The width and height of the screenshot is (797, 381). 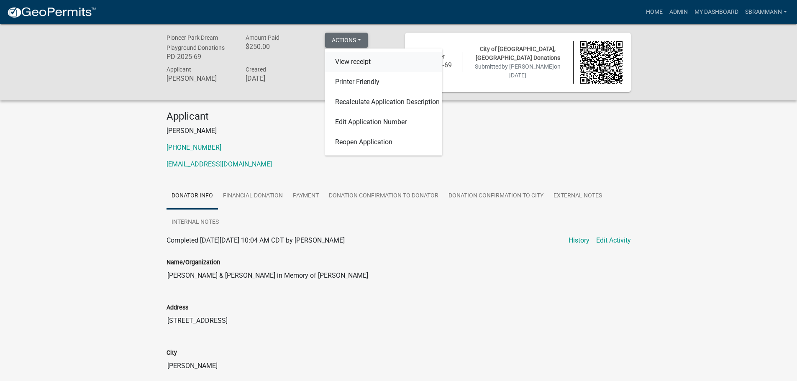 I want to click on a: Admin, so click(x=678, y=12).